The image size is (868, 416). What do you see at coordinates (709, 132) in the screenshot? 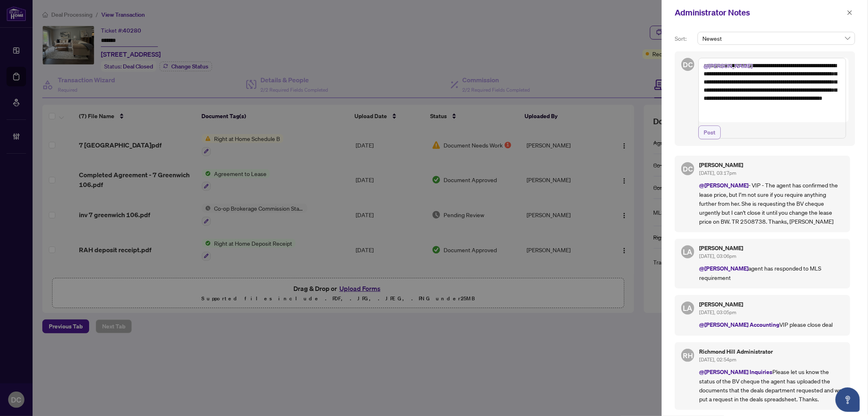
I see `button: Post` at bounding box center [709, 132].